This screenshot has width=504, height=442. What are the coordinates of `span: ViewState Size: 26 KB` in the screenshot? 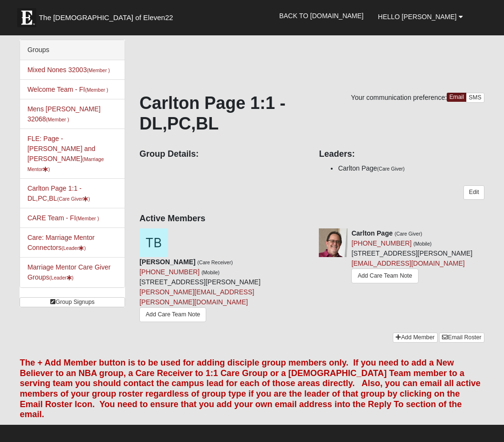 It's located at (109, 435).